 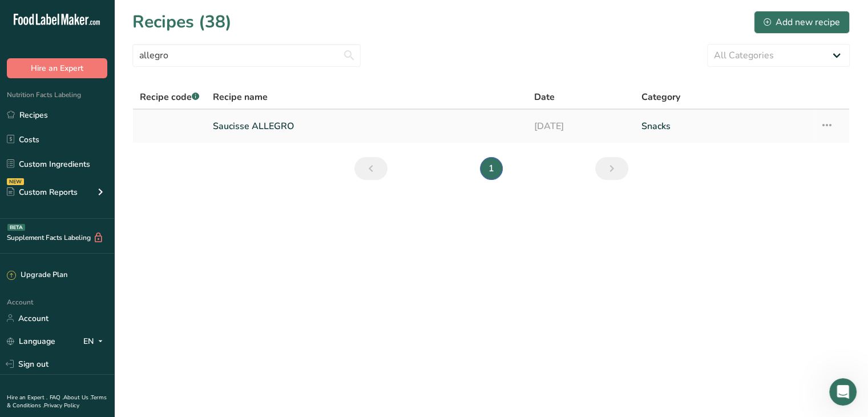 I want to click on input: Search for recipe, so click(x=247, y=55).